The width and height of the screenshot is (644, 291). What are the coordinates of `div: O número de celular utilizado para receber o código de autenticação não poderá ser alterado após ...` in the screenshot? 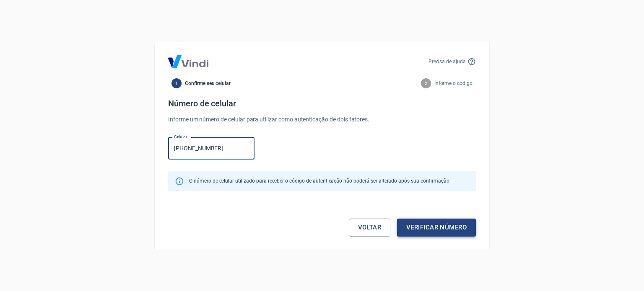 It's located at (319, 182).